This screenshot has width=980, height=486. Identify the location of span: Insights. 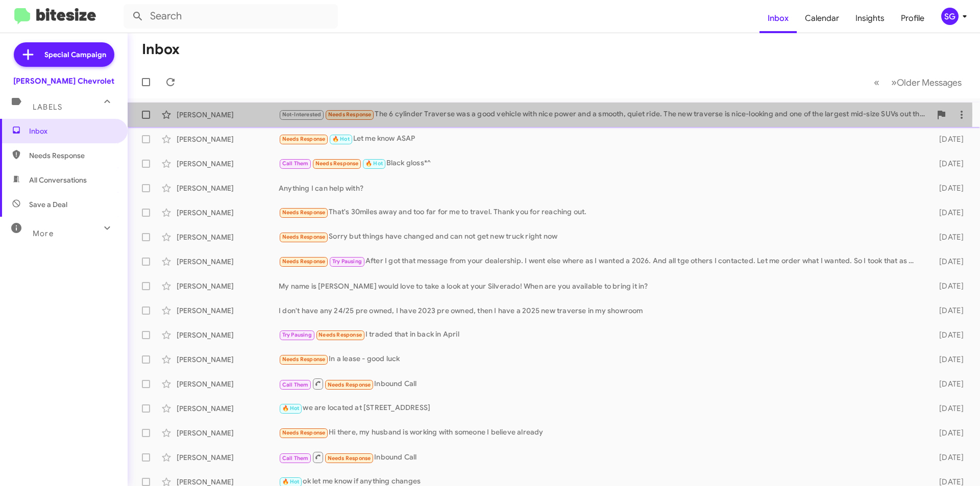
(869, 19).